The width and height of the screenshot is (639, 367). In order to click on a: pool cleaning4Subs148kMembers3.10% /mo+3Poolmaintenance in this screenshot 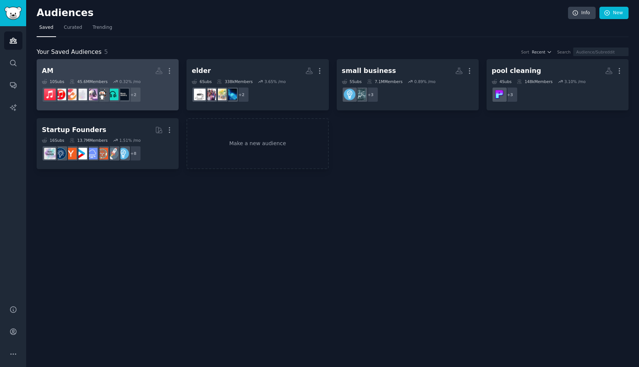, I will do `click(558, 85)`.